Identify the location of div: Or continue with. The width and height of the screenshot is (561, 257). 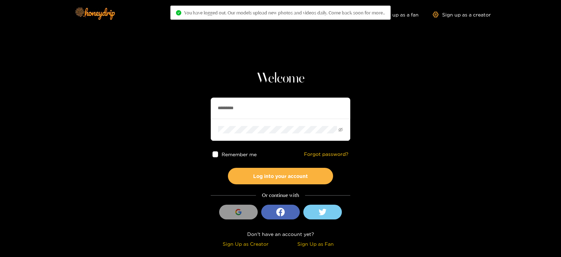
(281, 195).